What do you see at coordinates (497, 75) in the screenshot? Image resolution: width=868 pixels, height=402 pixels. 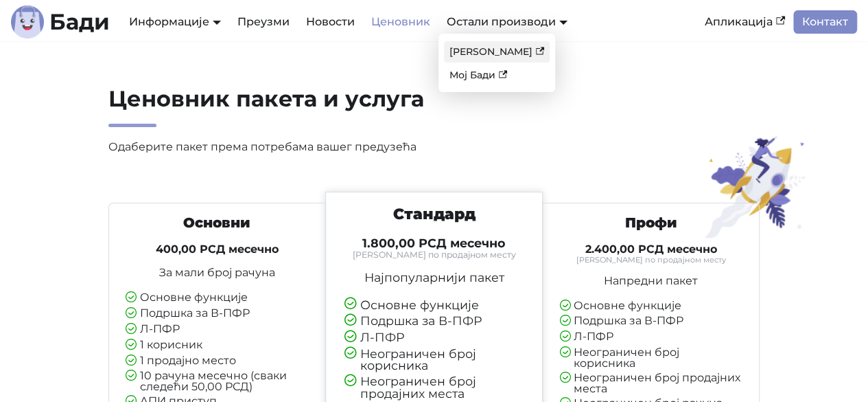 I see `a: Мој Бади` at bounding box center [497, 75].